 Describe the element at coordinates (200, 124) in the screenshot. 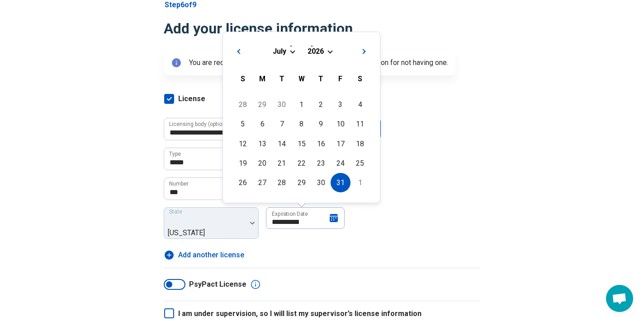

I see `label: Licensing body (optional)` at that location.